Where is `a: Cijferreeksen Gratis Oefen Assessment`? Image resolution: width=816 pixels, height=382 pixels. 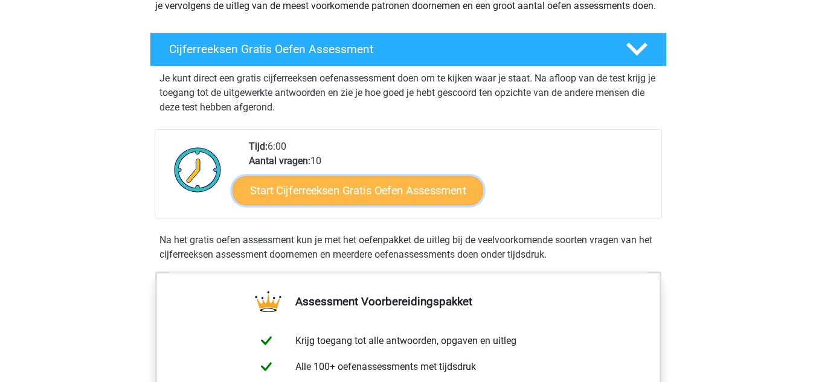 a: Cijferreeksen Gratis Oefen Assessment is located at coordinates (408, 50).